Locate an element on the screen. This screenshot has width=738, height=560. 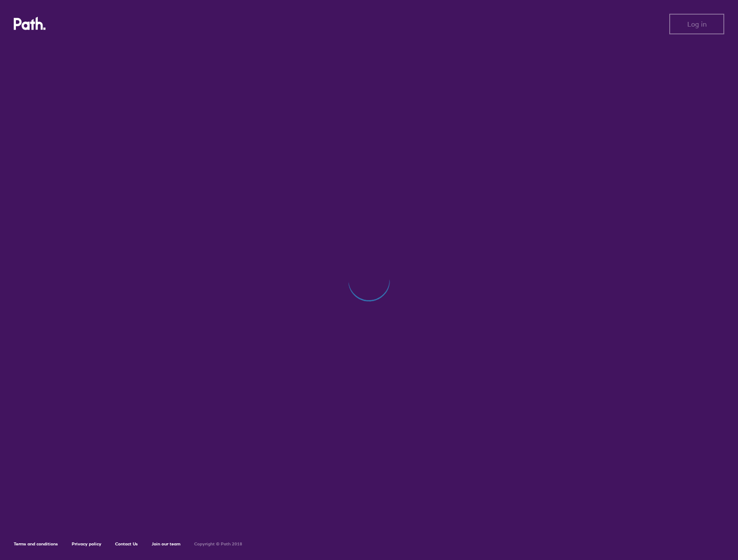
span: Log in is located at coordinates (697, 24).